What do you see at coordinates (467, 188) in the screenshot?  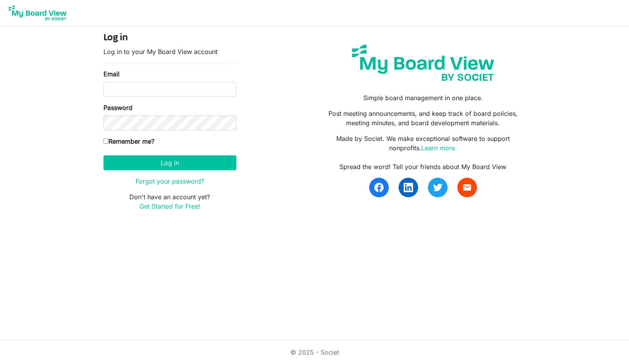 I see `span: email` at bounding box center [467, 188].